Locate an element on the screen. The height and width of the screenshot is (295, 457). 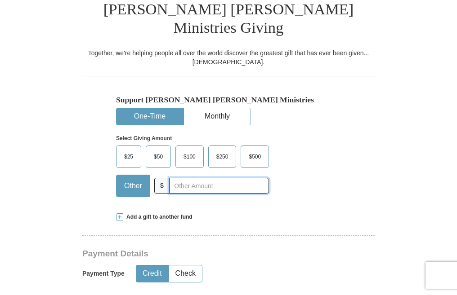
span: $50 is located at coordinates (158, 157).